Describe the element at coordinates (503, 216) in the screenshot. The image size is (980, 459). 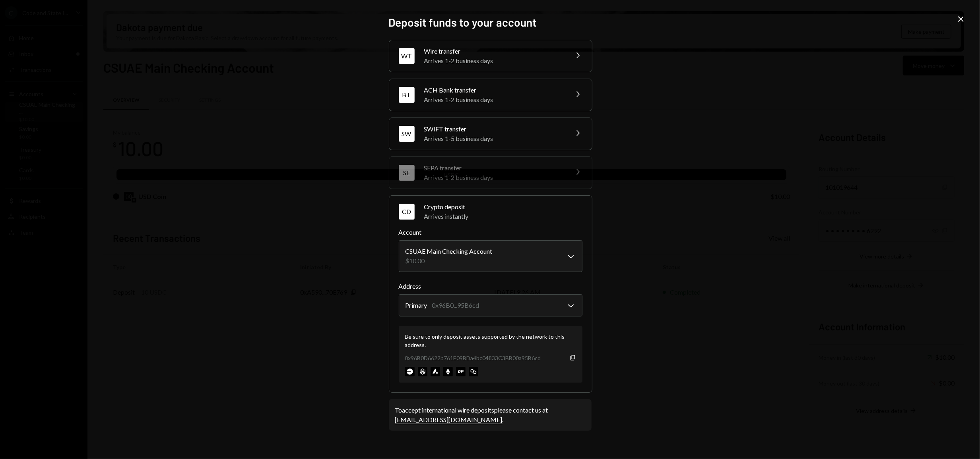
I see `div: Arrives instantly` at that location.